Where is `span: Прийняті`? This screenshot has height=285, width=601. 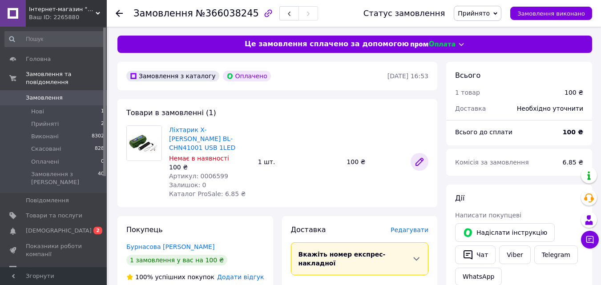 span: Прийняті is located at coordinates (45, 124).